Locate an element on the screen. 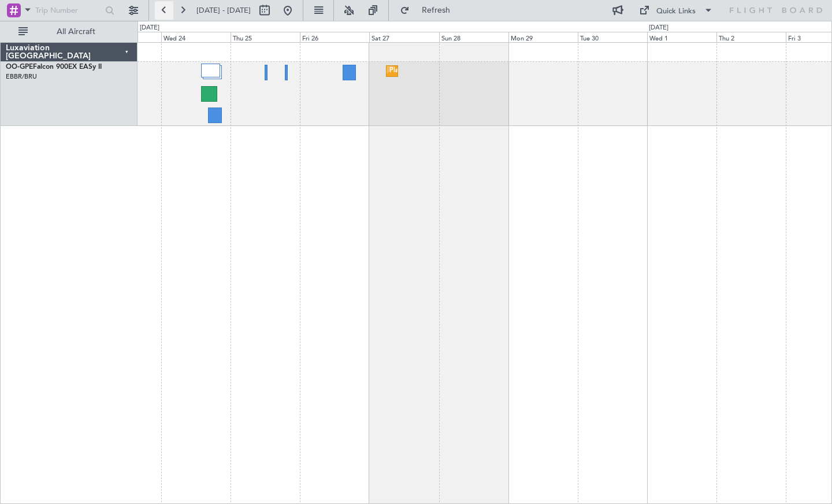  div: Thu 2 is located at coordinates (751, 37).